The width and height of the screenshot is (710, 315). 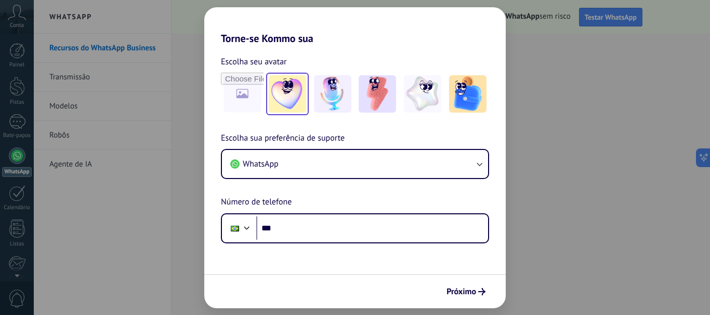 I want to click on img: -5.jpeg, so click(x=468, y=94).